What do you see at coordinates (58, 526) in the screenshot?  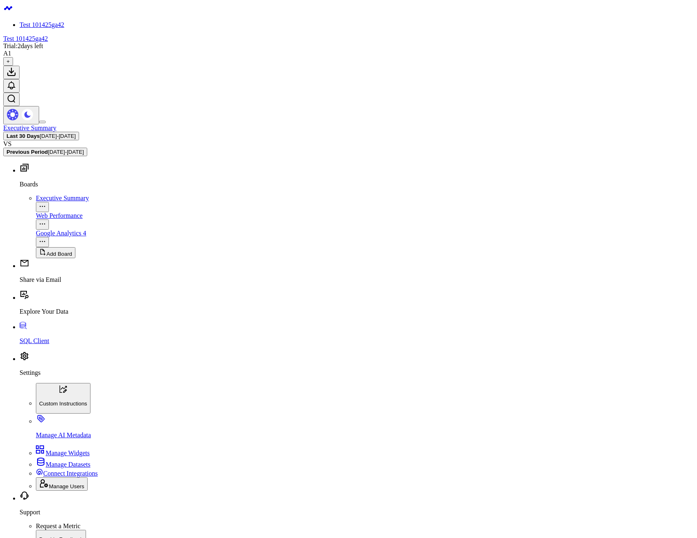 I see `a: Request a Metric` at bounding box center [58, 526].